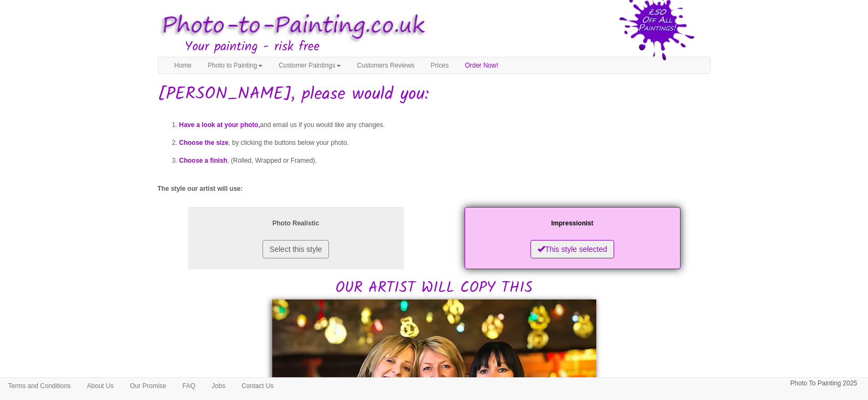 This screenshot has width=868, height=400. Describe the element at coordinates (201, 189) in the screenshot. I see `label: The style our artist will use:` at that location.